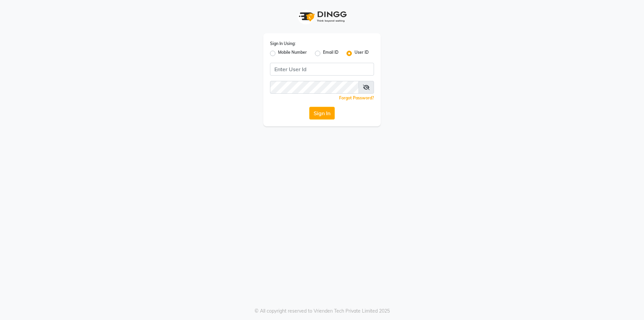 This screenshot has width=644, height=320. Describe the element at coordinates (362, 54) in the screenshot. I see `label: User ID` at that location.